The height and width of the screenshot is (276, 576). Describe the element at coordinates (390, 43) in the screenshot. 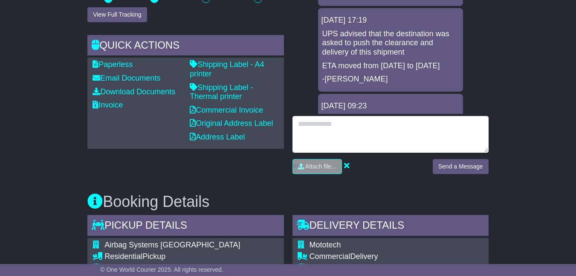

I see `p: UPS advised that the destination was asked to push the clearance and delivery of this shipment` at that location.